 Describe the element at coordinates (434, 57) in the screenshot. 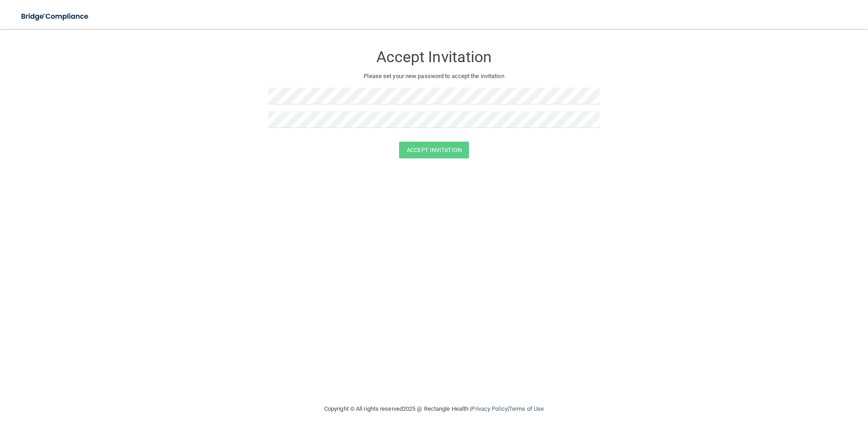

I see `h3: Accept Invitation` at that location.